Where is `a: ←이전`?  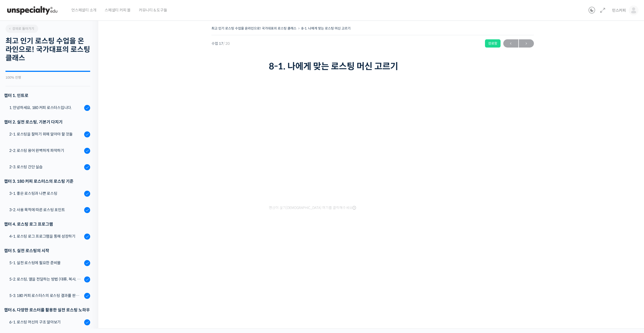 a: ←이전 is located at coordinates (511, 44).